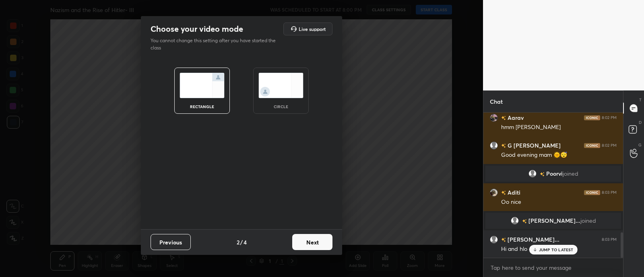 The width and height of the screenshot is (644, 277). What do you see at coordinates (281, 85) in the screenshot?
I see `img: circleScreenIcon.acc0effb.svg` at bounding box center [281, 85].